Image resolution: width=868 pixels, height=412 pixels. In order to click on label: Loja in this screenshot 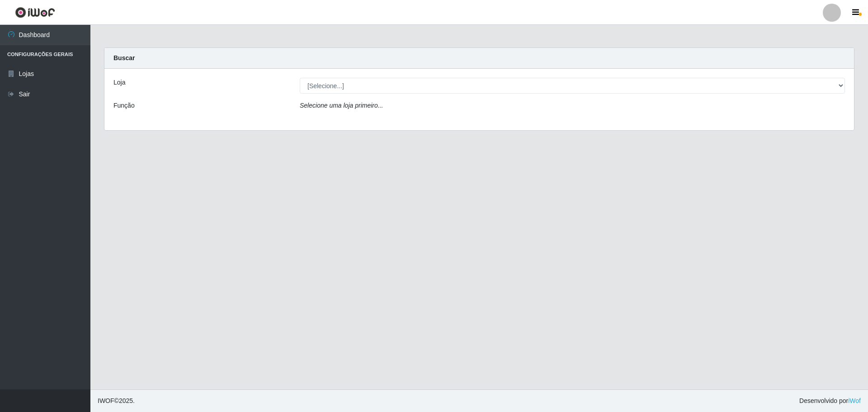, I will do `click(119, 82)`.